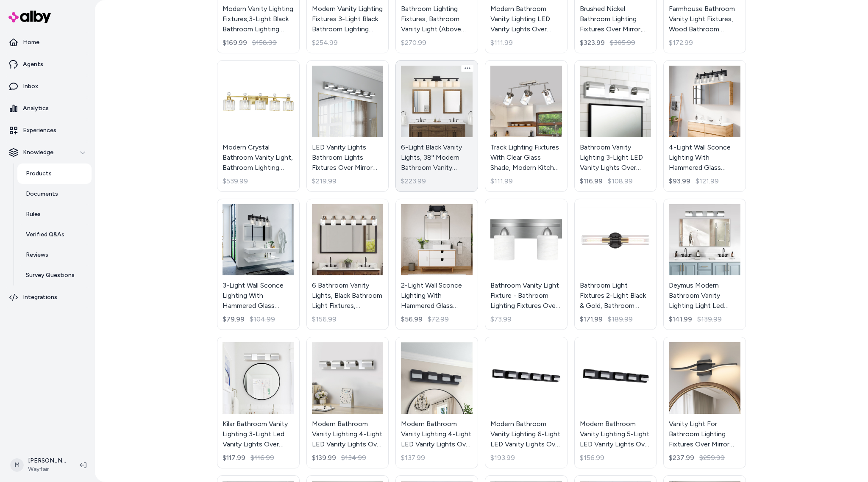  I want to click on a: Vanity Light For Bathroom Lighting Fixtures Over Mirror Black Dimmable 5CCT Vanity Lighting Fixtu..., so click(704, 402).